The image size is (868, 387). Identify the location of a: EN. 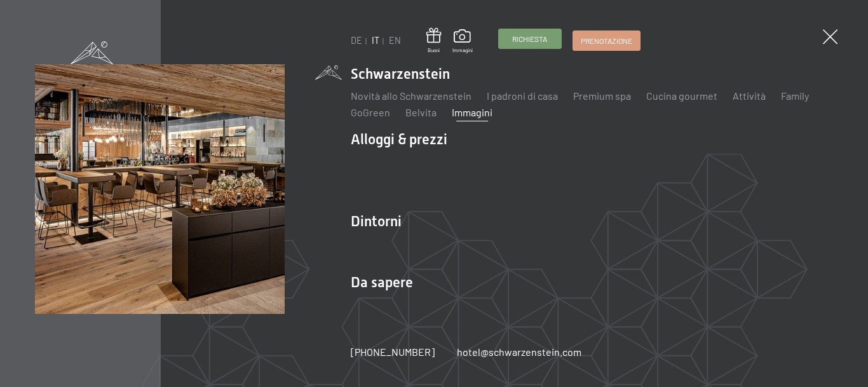
(394, 40).